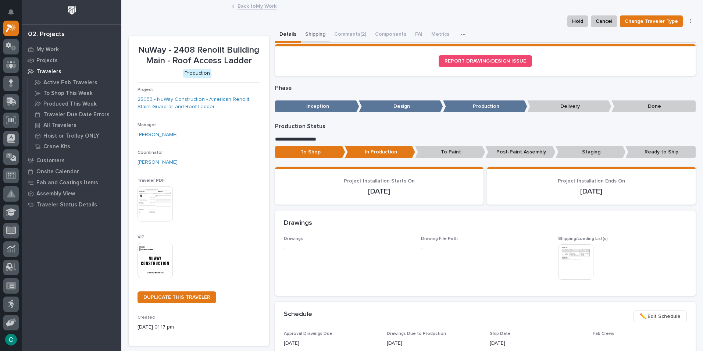 The image size is (703, 351). I want to click on span: Shipping/Loading List(s), so click(583, 239).